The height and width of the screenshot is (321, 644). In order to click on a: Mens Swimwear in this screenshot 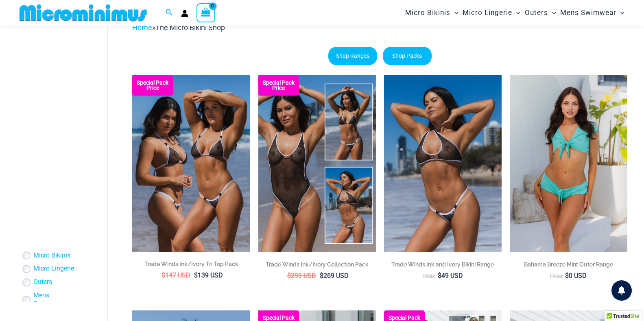, I will do `click(56, 300)`.